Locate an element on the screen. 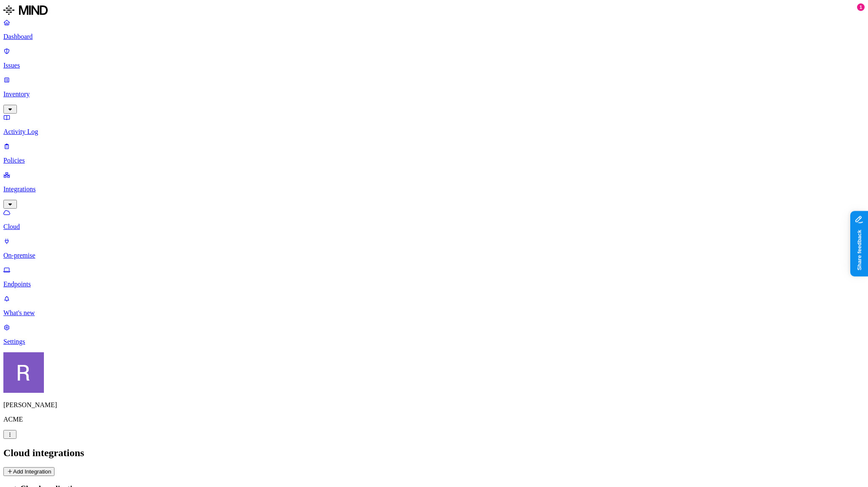  p: Integrations is located at coordinates (434, 189).